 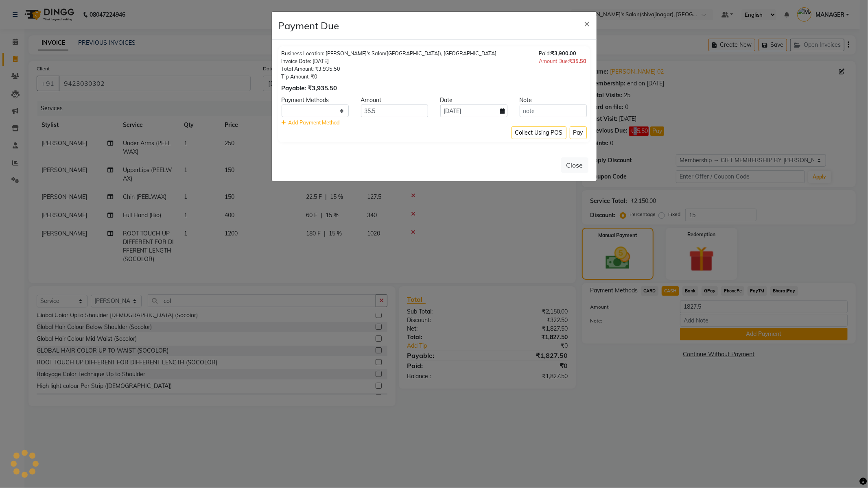 I want to click on div: Amount Due:, so click(x=563, y=61).